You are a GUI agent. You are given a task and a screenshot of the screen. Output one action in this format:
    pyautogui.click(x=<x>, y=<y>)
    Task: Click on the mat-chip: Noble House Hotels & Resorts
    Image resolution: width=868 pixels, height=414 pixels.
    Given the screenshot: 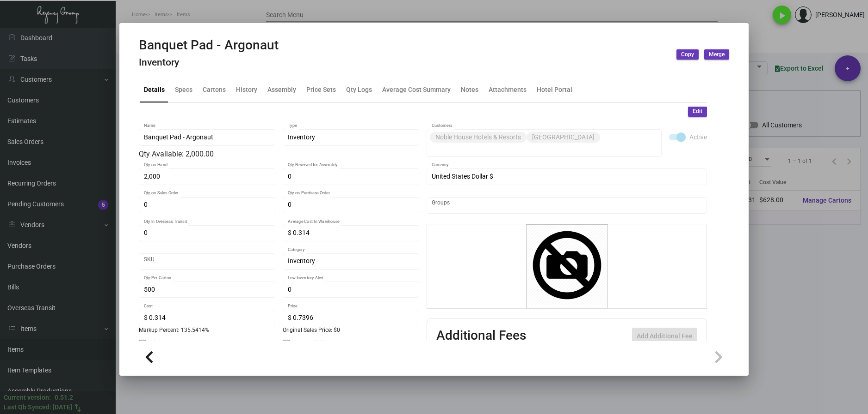 What is the action you would take?
    pyautogui.click(x=477, y=137)
    